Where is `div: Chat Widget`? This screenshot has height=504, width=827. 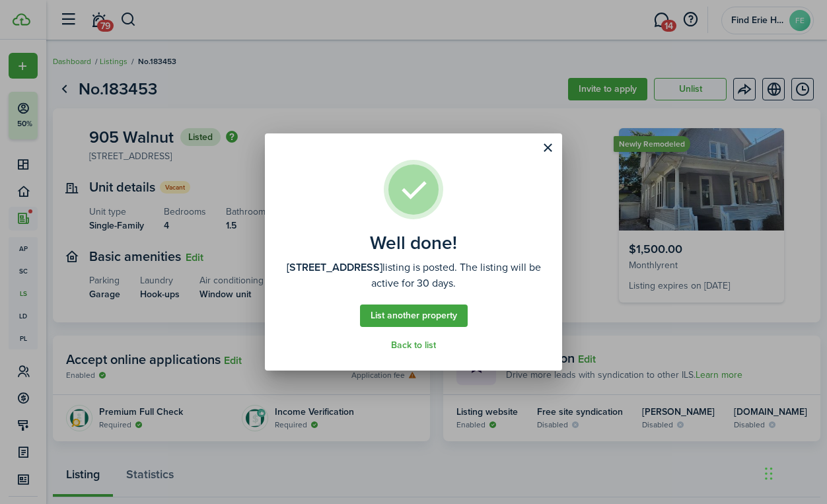
div: Chat Widget is located at coordinates (794, 472).